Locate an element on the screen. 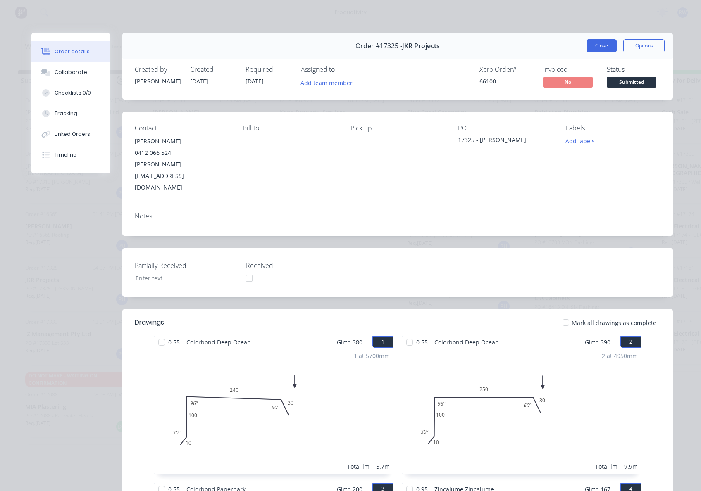  div: Tracking is located at coordinates (66, 114).